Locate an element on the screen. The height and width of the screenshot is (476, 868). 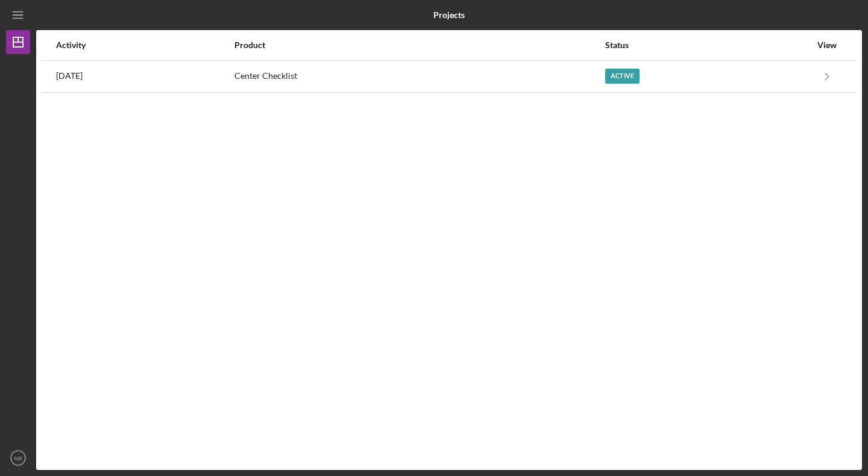
div: Active is located at coordinates (622, 76).